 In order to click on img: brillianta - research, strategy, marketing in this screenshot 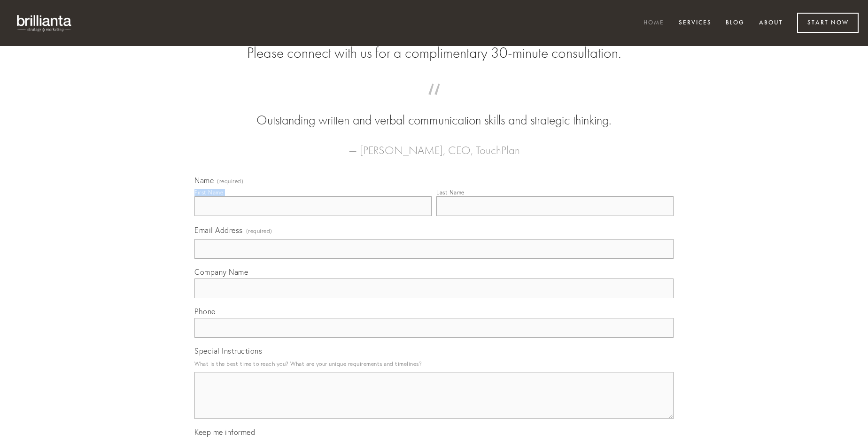, I will do `click(45, 23)`.